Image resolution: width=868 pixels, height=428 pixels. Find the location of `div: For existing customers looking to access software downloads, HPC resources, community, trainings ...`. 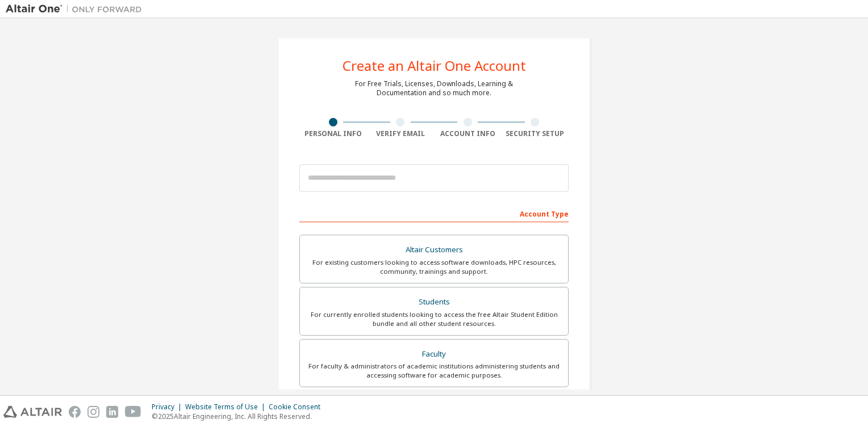

div: For existing customers looking to access software downloads, HPC resources, community, trainings ... is located at coordinates (434, 267).